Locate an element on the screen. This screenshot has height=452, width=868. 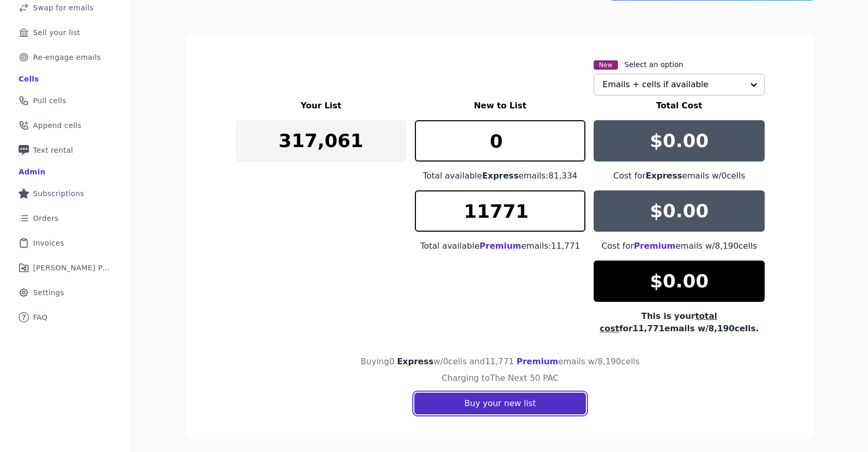
div: Cost for emails w/ 0 cells is located at coordinates (679, 176).